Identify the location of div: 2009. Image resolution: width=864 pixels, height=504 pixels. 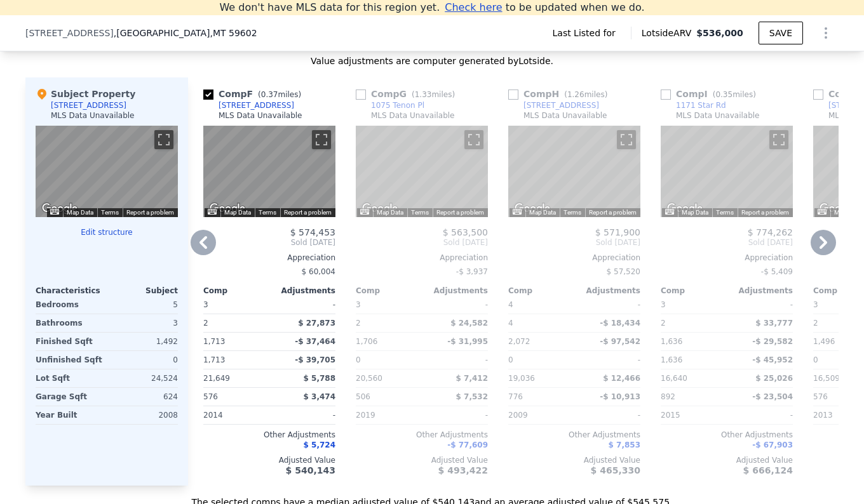
(540, 415).